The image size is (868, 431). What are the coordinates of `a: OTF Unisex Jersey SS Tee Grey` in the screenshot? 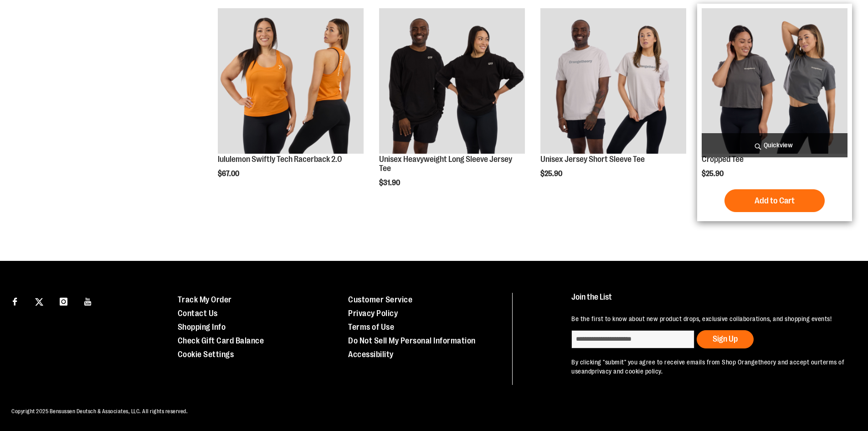 It's located at (614, 82).